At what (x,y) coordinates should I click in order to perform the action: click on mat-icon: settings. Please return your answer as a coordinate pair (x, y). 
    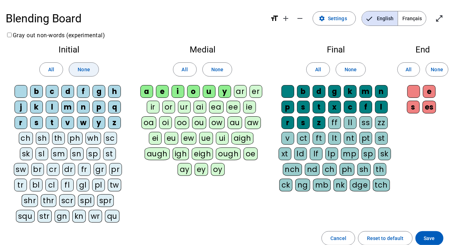
    Looking at the image, I should click on (322, 18).